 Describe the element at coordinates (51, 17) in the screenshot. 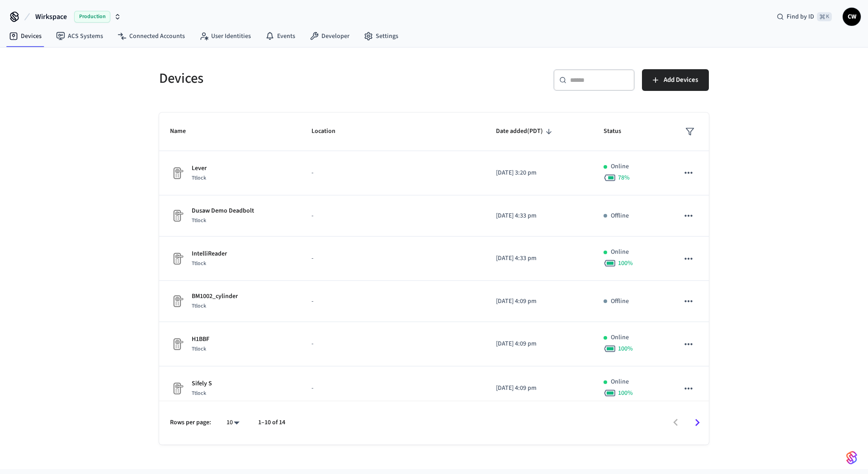

I see `span: Wirkspace` at that location.